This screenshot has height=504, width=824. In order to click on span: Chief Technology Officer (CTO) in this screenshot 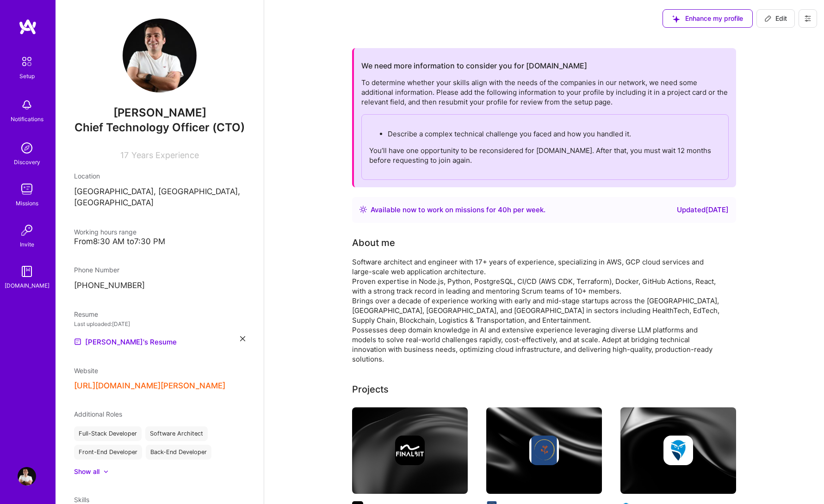, I will do `click(160, 128)`.